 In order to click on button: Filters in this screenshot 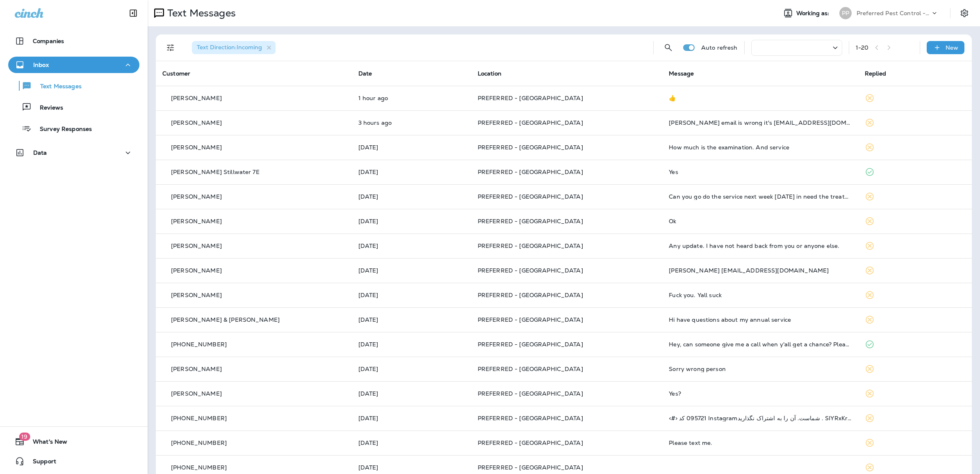, I will do `click(171, 48)`.